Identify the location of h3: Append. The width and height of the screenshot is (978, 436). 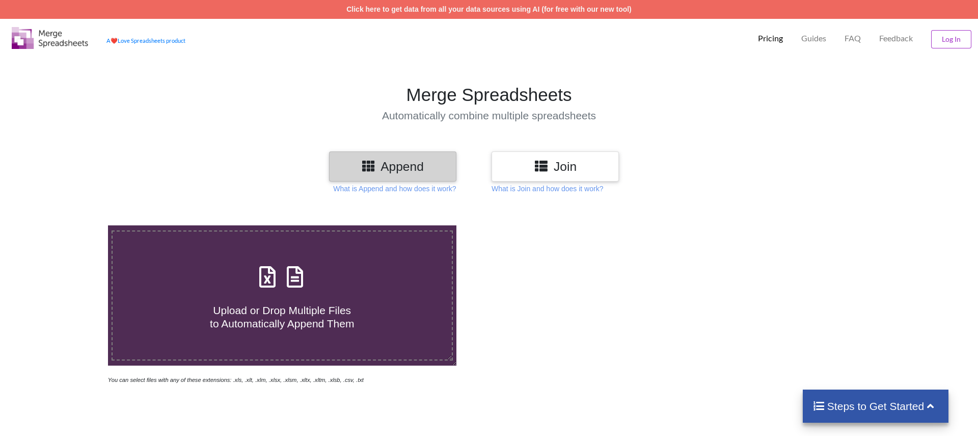
(393, 166).